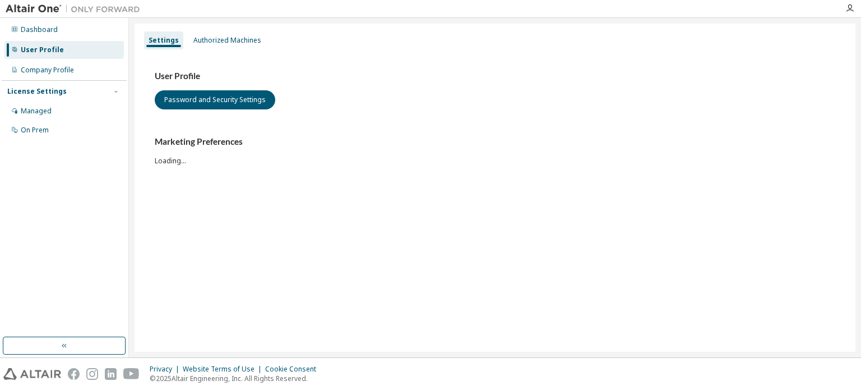 The height and width of the screenshot is (390, 861). Describe the element at coordinates (227, 40) in the screenshot. I see `div: Authorized Machines` at that location.